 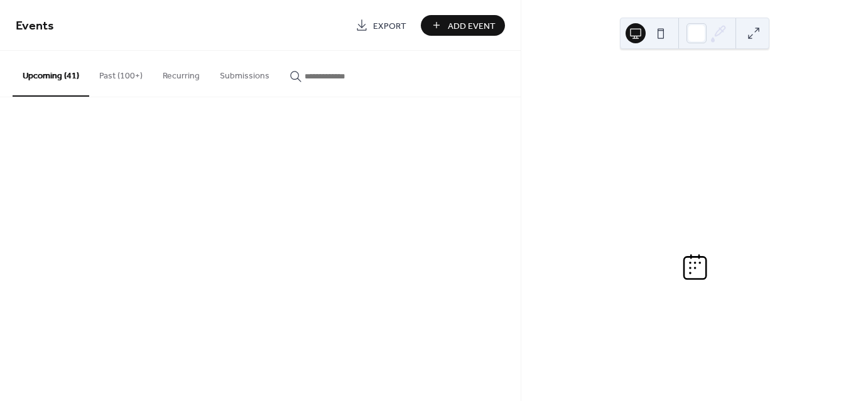 I want to click on span: Events, so click(x=35, y=26).